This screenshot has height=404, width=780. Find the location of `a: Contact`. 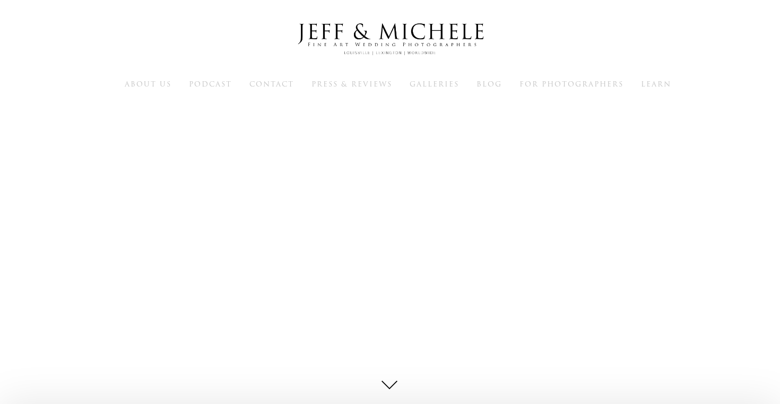

a: Contact is located at coordinates (272, 84).